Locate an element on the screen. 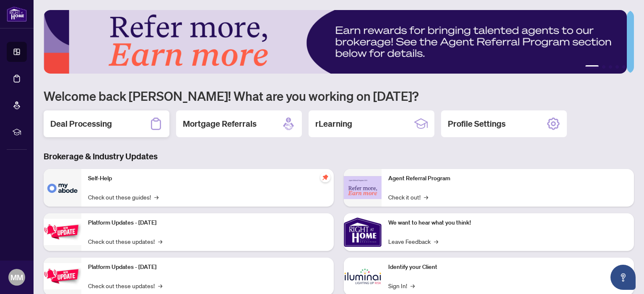 Image resolution: width=644 pixels, height=294 pixels. h2: Deal Processing is located at coordinates (81, 124).